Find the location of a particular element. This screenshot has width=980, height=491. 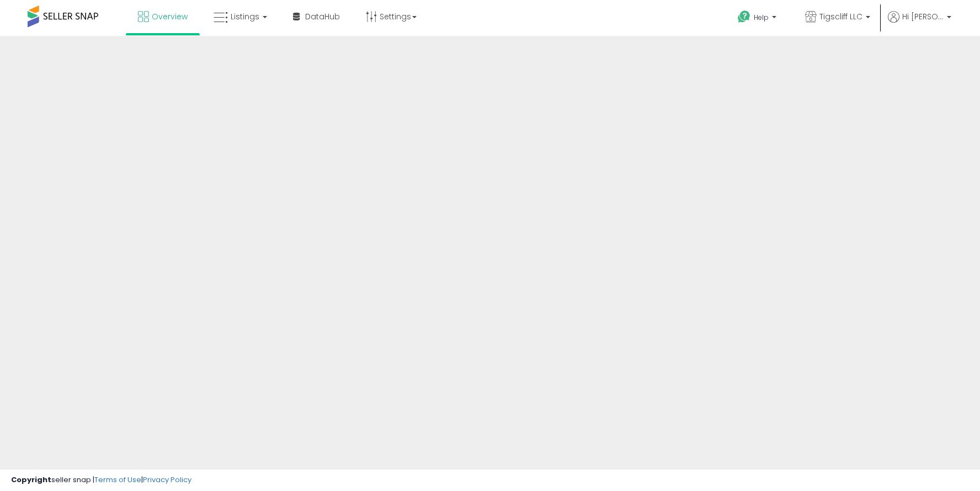

a: Privacy Policy is located at coordinates (167, 479).